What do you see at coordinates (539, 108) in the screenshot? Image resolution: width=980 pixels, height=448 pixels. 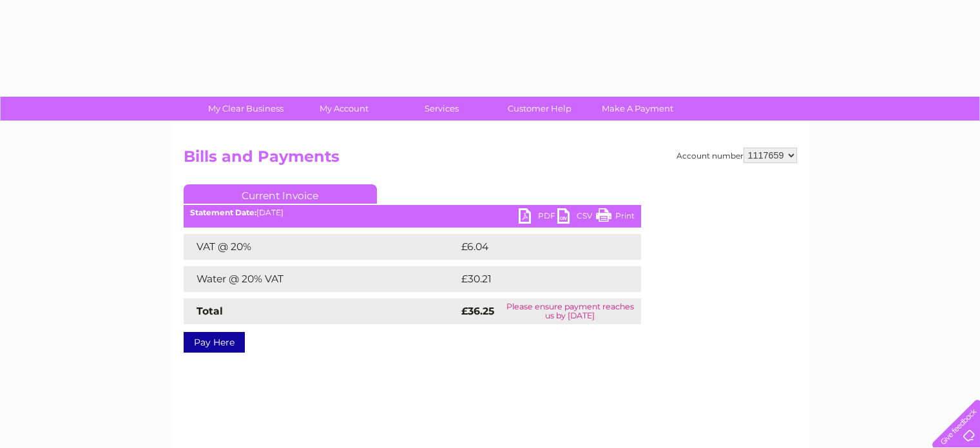 I see `a: Customer Help` at bounding box center [539, 108].